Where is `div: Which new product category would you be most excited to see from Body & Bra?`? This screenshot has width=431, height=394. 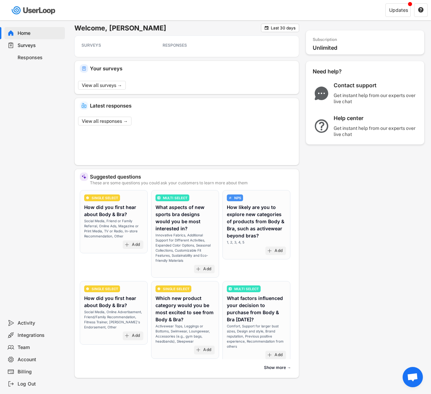
div: Which new product category would you be most excited to see from Body & Bra? is located at coordinates (185, 309).